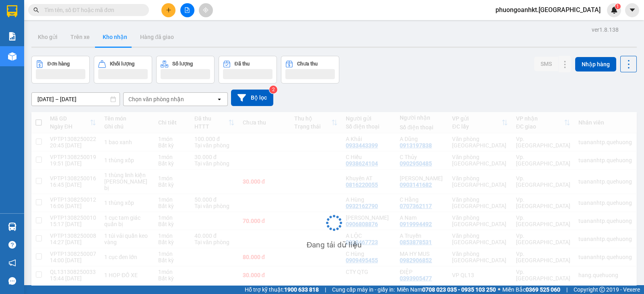  What do you see at coordinates (446, 290) in the screenshot?
I see `span: Miền Nam` at bounding box center [446, 290].